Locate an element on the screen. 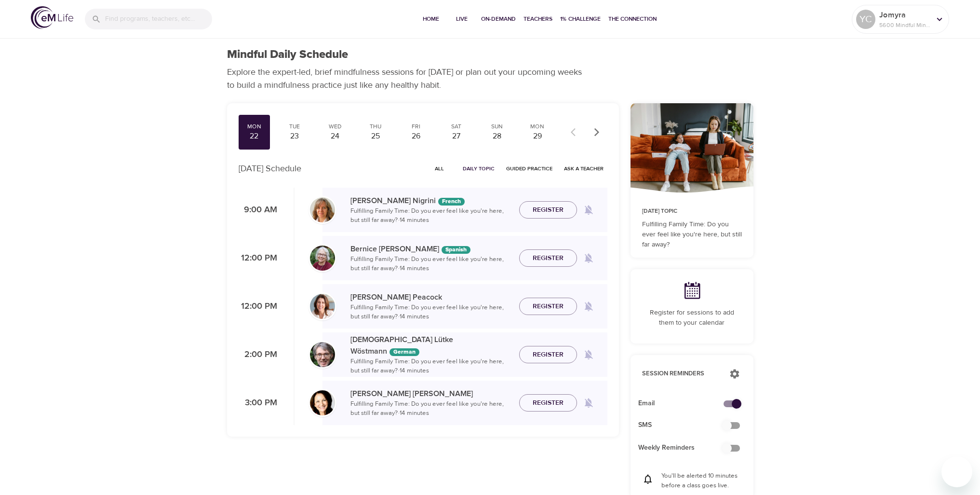 This screenshot has height=495, width=980. span: SMS is located at coordinates (684, 425).